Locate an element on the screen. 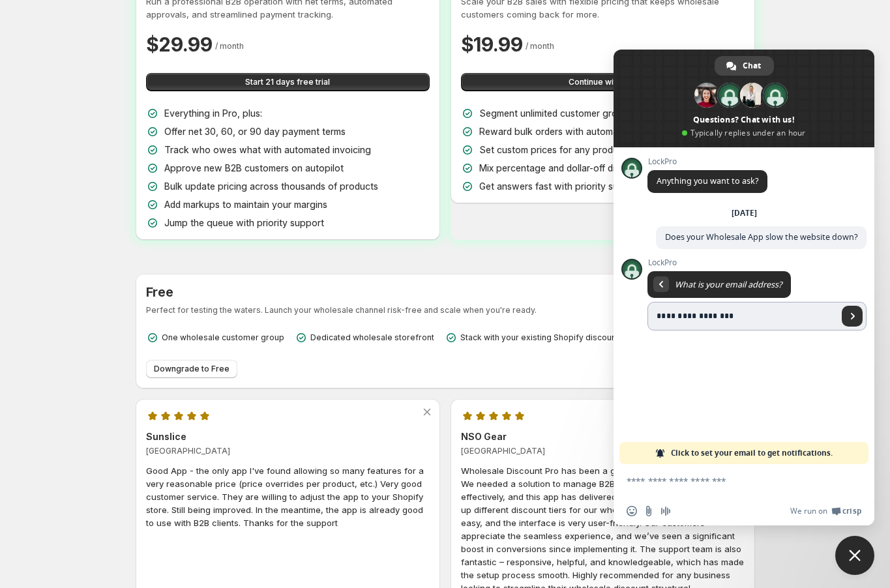  span: Click to set your email to get notifications. is located at coordinates (752, 454).